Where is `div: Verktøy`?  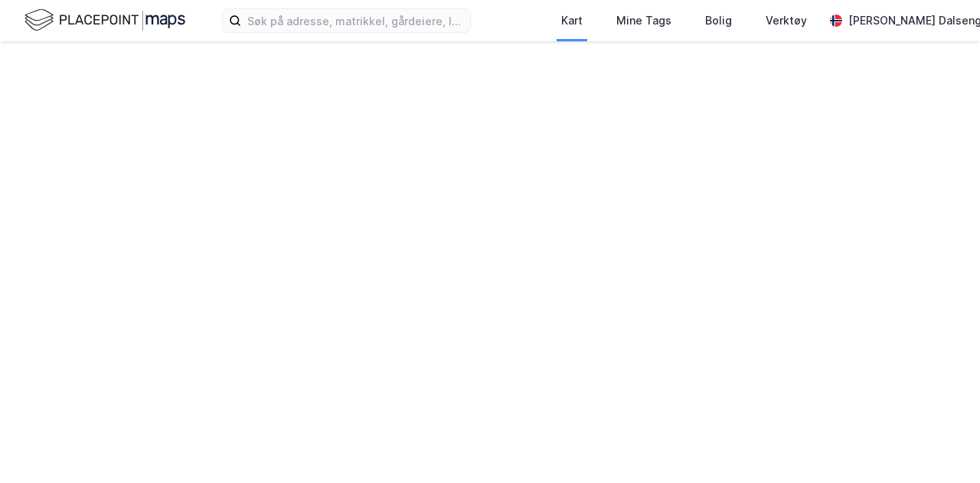 div: Verktøy is located at coordinates (786, 21).